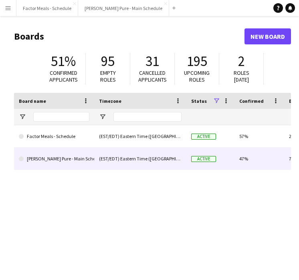  I want to click on span: Cancelled applicants, so click(152, 76).